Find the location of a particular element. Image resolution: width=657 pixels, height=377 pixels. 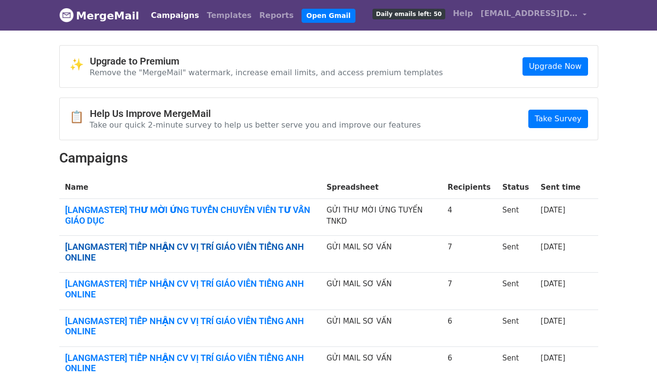

a: Campaigns is located at coordinates (175, 16).